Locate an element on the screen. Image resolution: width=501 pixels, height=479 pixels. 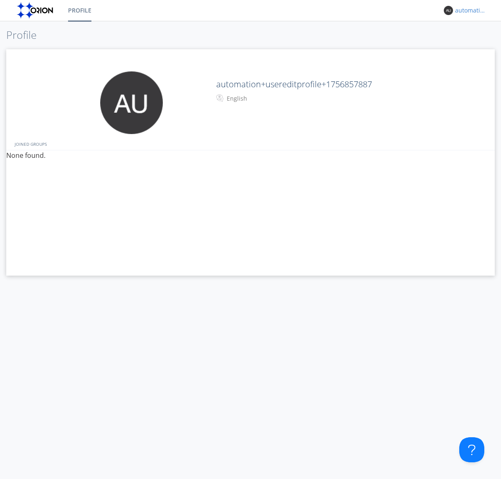
img: In groups with Translation enabled, your messages will be automatically translated to and from th... is located at coordinates (220, 98).